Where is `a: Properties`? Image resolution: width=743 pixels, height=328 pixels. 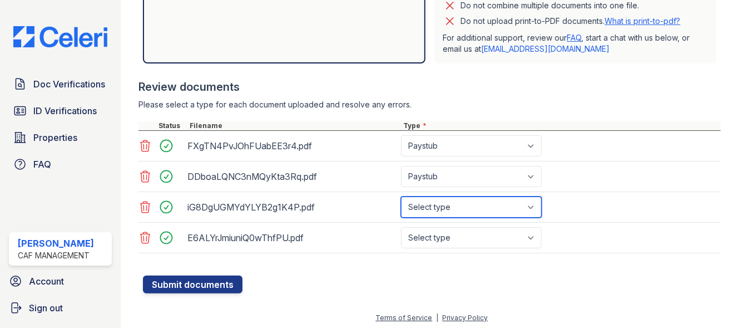
a: Properties is located at coordinates (60, 137).